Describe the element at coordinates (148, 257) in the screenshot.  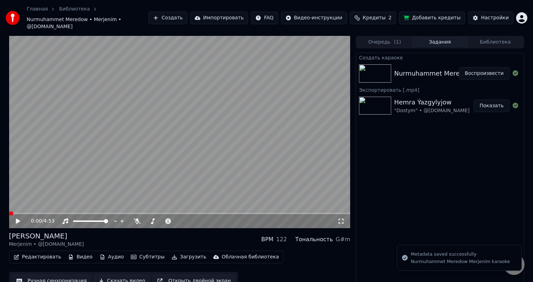
I see `button: Субтитры` at that location.